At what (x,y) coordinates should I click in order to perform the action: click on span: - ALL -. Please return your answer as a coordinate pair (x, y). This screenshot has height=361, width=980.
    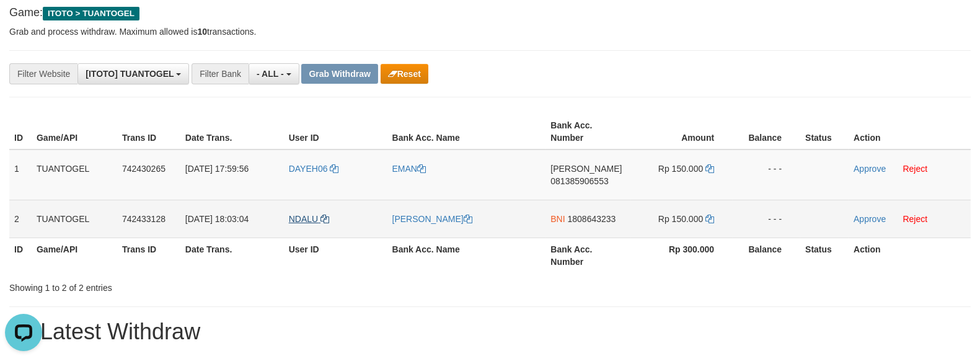
    Looking at the image, I should click on (270, 74).